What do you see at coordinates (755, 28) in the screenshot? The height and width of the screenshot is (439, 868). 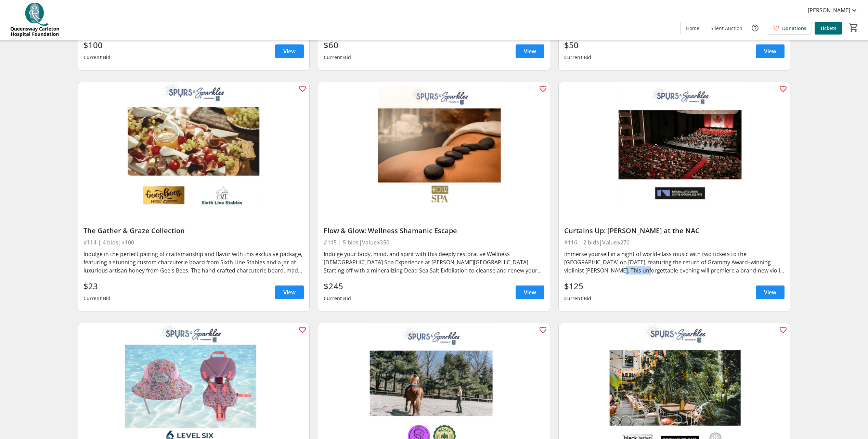 I see `button: Help` at bounding box center [755, 28].